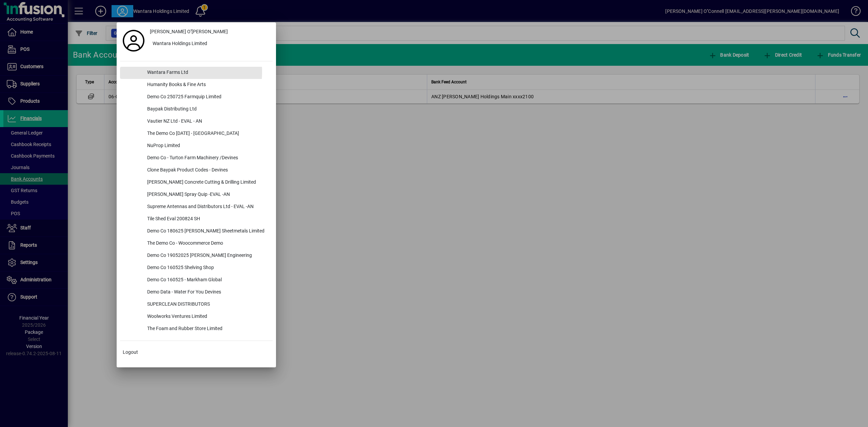 This screenshot has height=427, width=868. I want to click on div: The Demo Co - Woocommerce Demo, so click(208, 244).